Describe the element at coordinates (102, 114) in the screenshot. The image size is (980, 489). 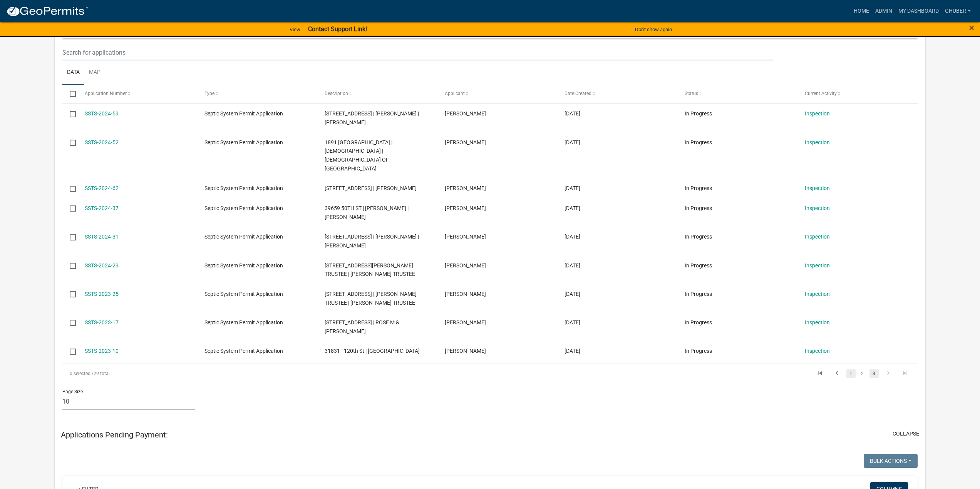
I see `a: SSTS-2024-59` at that location.